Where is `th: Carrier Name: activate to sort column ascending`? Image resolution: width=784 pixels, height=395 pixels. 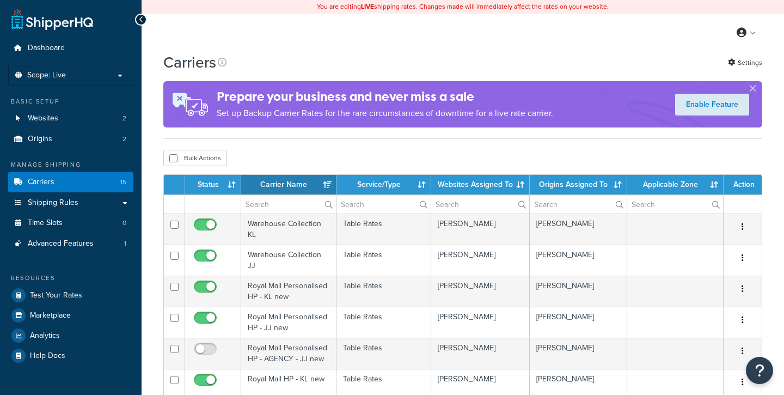
th: Carrier Name: activate to sort column ascending is located at coordinates (288, 184).